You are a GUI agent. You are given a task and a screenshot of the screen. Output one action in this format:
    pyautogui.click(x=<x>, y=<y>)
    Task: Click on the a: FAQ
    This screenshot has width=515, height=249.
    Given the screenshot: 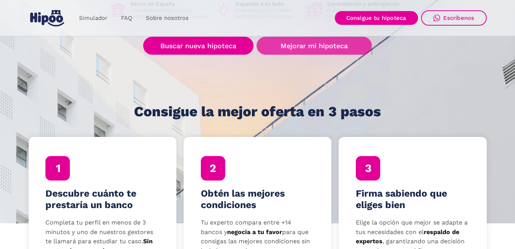 What is the action you would take?
    pyautogui.click(x=126, y=18)
    